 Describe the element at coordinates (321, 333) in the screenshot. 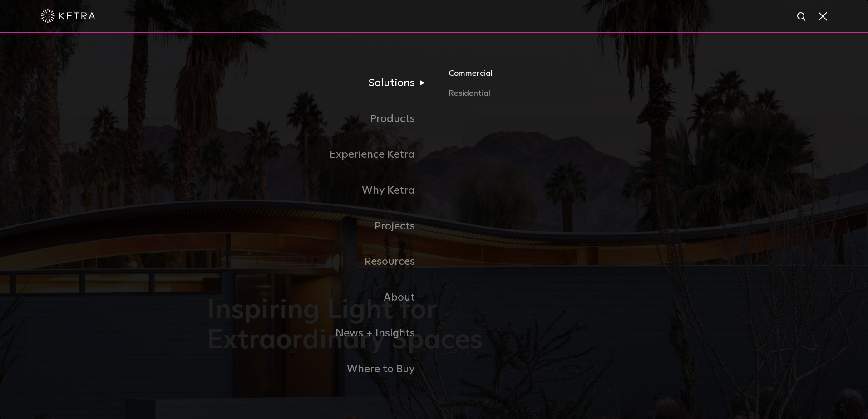

I see `a: News + Insights` at that location.